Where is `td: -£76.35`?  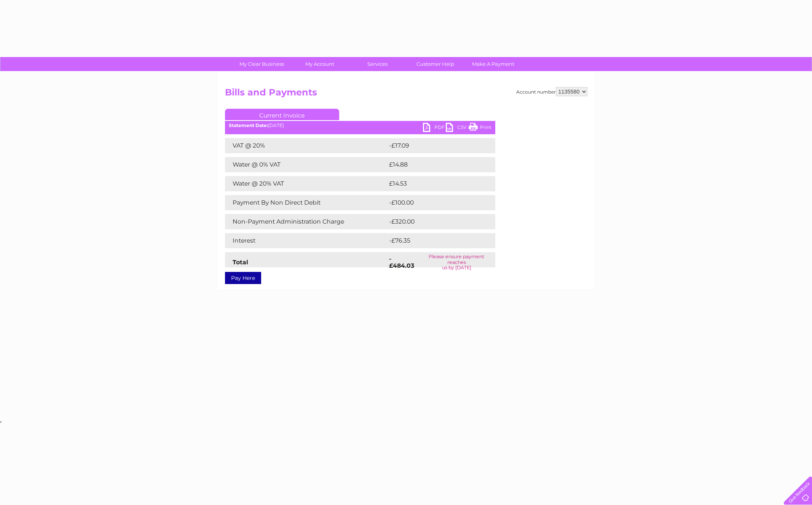 td: -£76.35 is located at coordinates (434, 241).